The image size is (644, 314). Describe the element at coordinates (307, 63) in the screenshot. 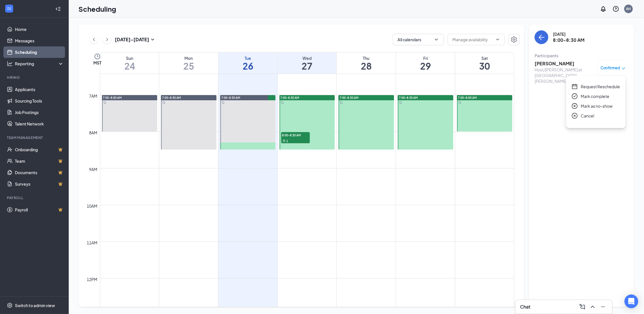

I see `a: August 27, 2025` at that location.